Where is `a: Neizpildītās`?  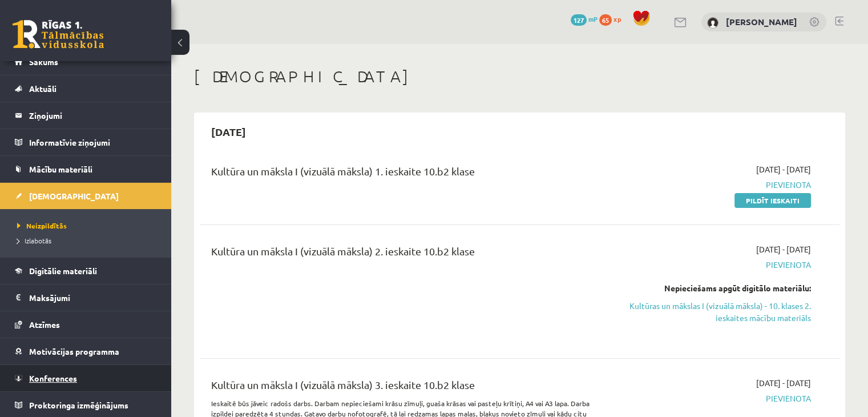 a: Neizpildītās is located at coordinates (88, 226).